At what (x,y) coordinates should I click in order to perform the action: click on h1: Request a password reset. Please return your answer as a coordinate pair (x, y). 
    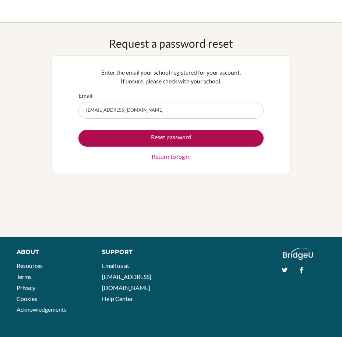
    Looking at the image, I should click on (171, 43).